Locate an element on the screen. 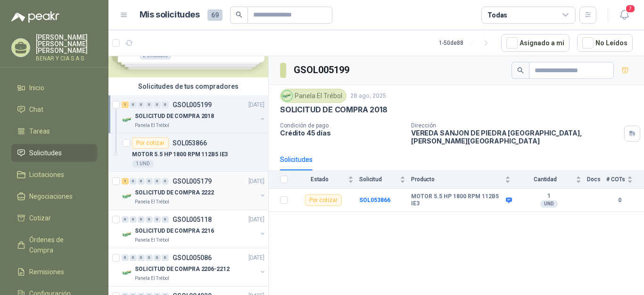 This screenshot has height=295, width=644. b: 1 is located at coordinates (548, 197).